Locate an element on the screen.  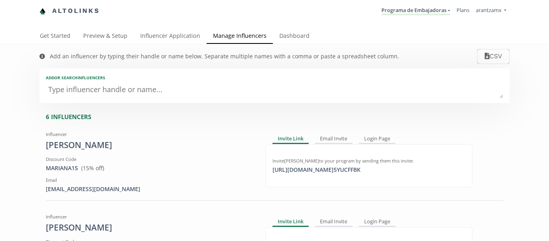
img: favicon-32x32.png is located at coordinates (43, 11).